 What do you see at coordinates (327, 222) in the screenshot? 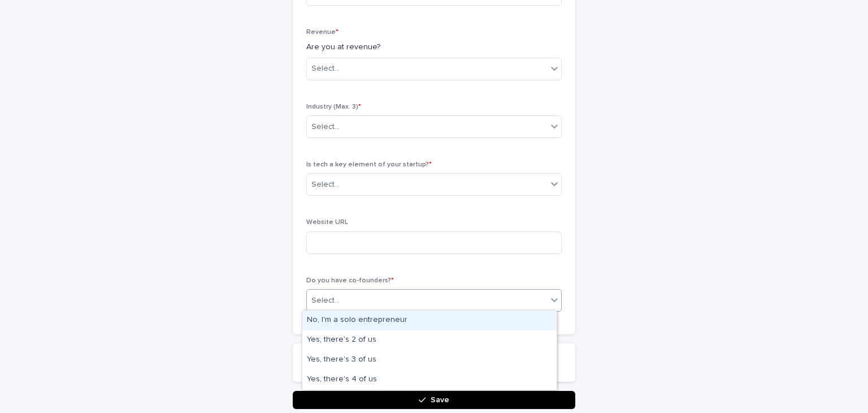
I see `span: Website URL` at bounding box center [327, 222].